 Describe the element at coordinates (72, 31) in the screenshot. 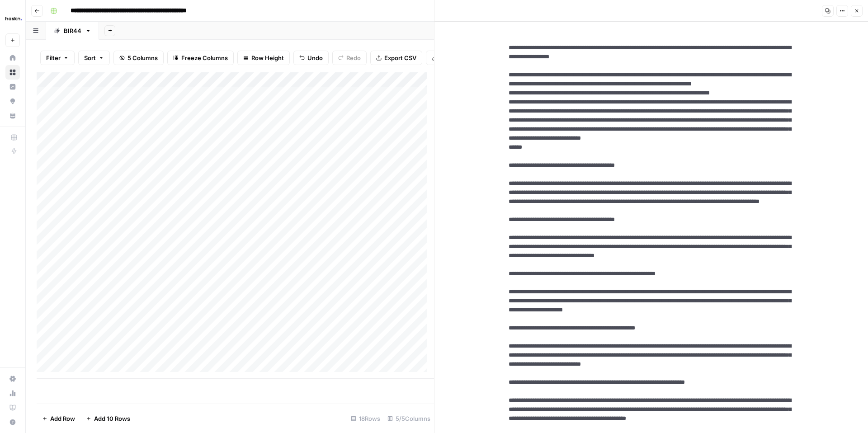

I see `div: BIR44` at that location.